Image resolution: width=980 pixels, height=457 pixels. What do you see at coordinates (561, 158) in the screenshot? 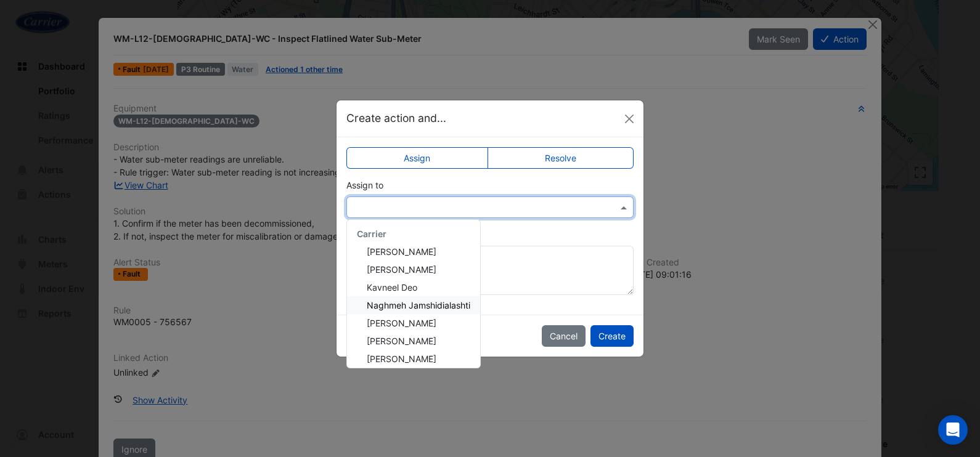
I see `label: Resolve` at bounding box center [561, 158].